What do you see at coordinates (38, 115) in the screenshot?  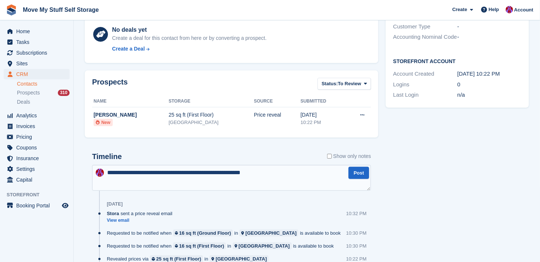 I see `span: Analytics` at bounding box center [38, 115].